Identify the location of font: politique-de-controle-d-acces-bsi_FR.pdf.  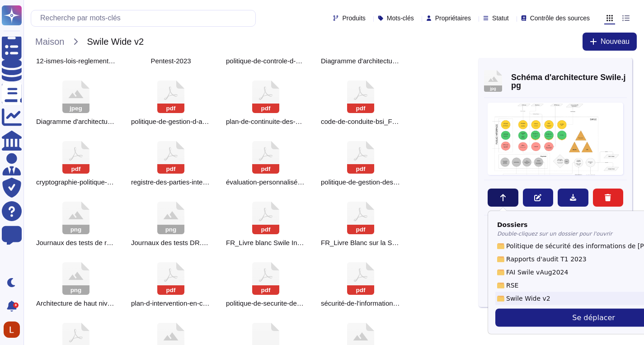
(287, 60).